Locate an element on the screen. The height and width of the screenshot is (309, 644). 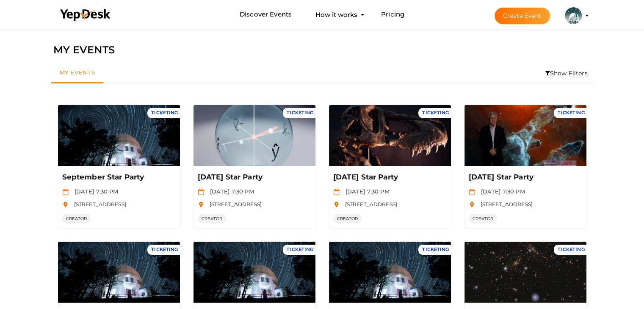
p: September Star Party is located at coordinates (118, 177).